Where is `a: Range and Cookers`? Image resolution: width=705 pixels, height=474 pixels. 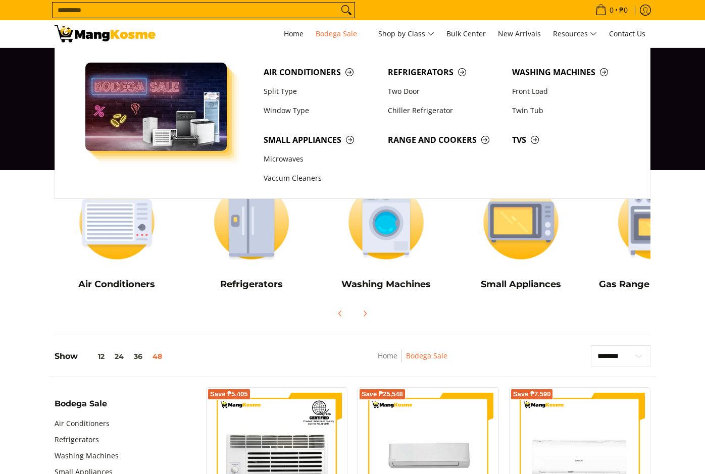
a: Range and Cookers is located at coordinates (445, 140).